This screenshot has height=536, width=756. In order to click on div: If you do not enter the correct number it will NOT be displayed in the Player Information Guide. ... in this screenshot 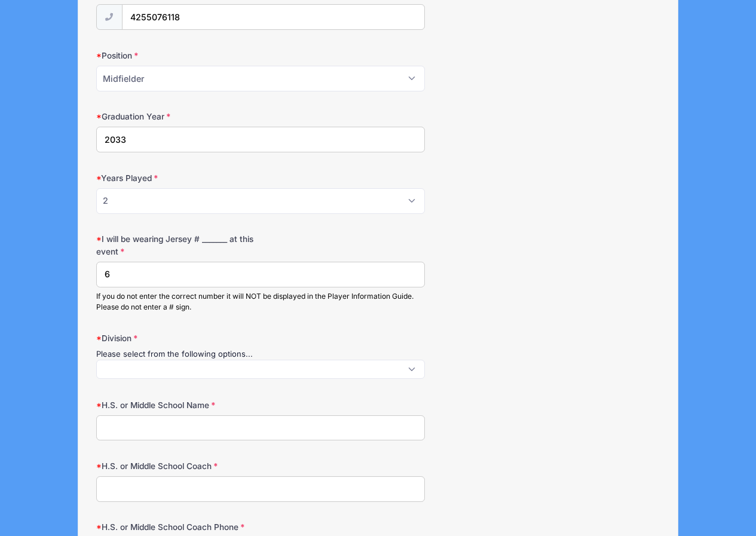, I will do `click(260, 302)`.